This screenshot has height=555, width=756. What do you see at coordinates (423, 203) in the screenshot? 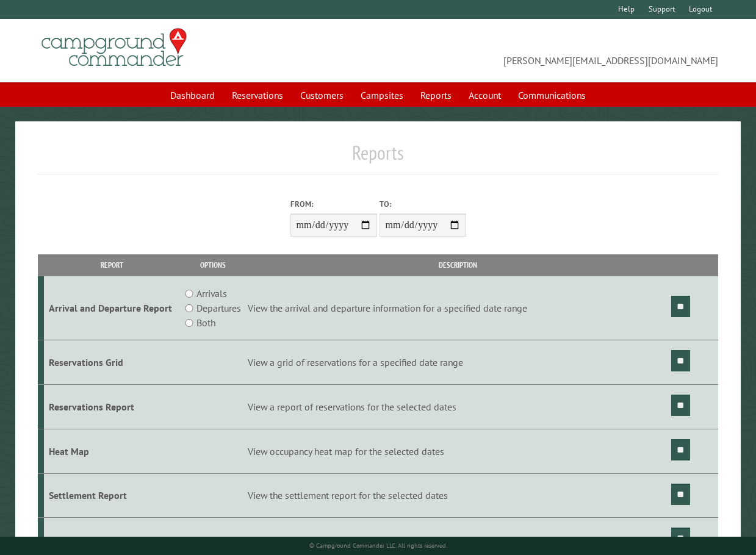
I see `label: To:` at bounding box center [423, 203].